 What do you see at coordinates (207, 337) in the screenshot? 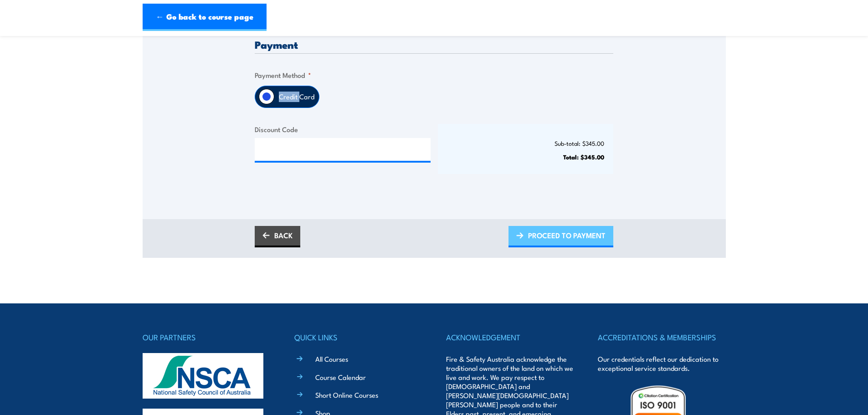
I see `h4: OUR PARTNERS` at bounding box center [207, 337].